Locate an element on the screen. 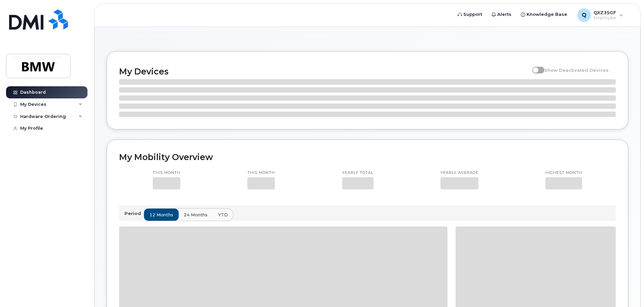 This screenshot has height=307, width=644. span: 24 months is located at coordinates (195, 215).